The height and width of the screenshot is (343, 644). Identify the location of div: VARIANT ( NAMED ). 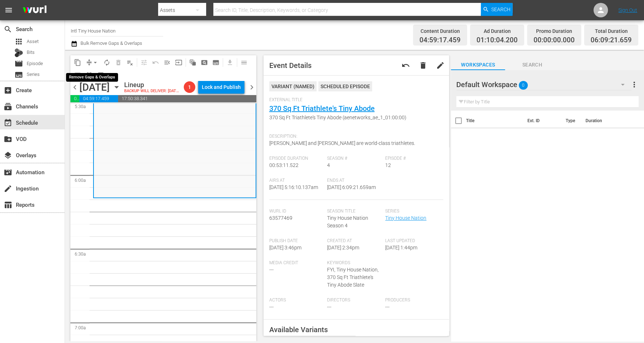
(293, 86).